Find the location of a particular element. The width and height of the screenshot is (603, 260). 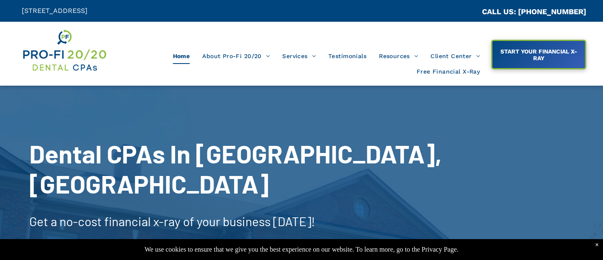

a: Home is located at coordinates (181, 56).